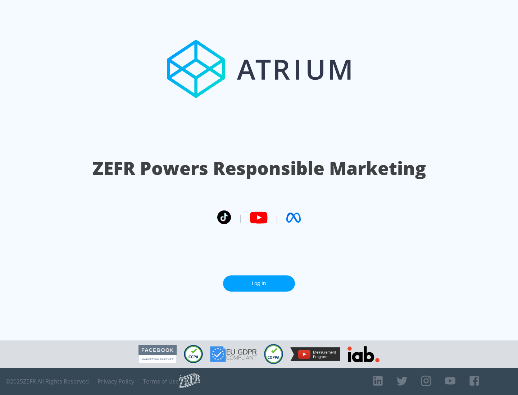  I want to click on img: CCPA Compliant, so click(193, 354).